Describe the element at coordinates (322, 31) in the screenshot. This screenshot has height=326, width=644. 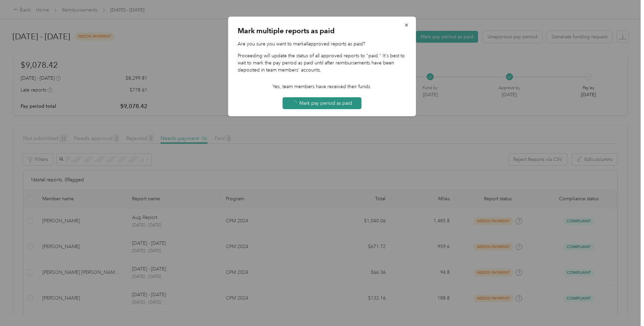
I see `p: Mark multiple reports as paid` at that location.